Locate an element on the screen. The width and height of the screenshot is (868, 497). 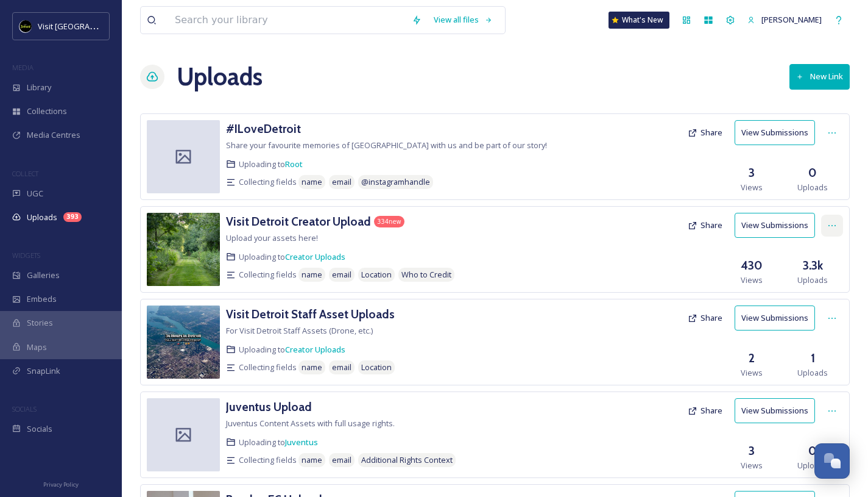
span: Galleries is located at coordinates (43, 275).